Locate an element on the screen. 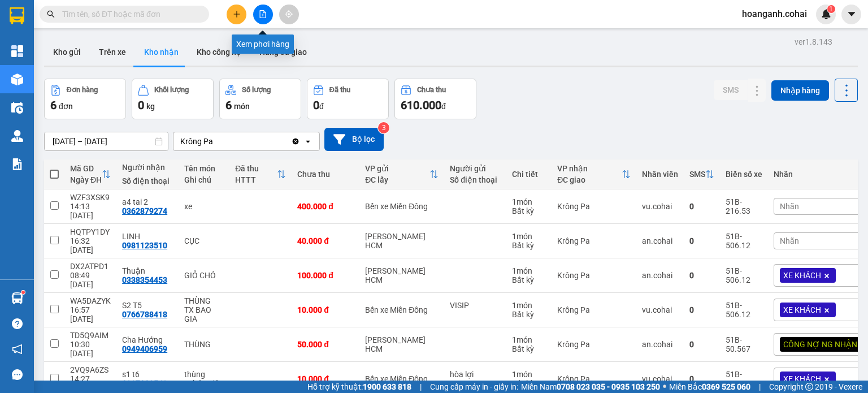 The height and width of the screenshot is (393, 868). div: s1 t6 is located at coordinates (147, 374).